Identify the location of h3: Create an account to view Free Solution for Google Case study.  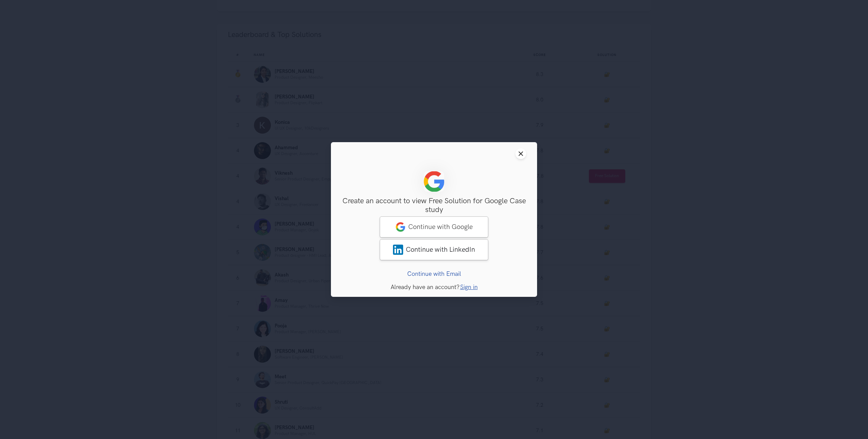
(434, 206).